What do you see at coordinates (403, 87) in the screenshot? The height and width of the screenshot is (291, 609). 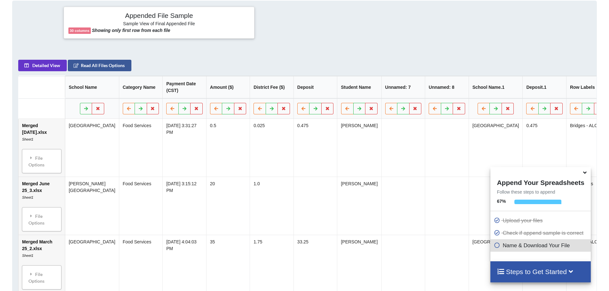 I see `th: Unnamed: 7` at bounding box center [403, 87].